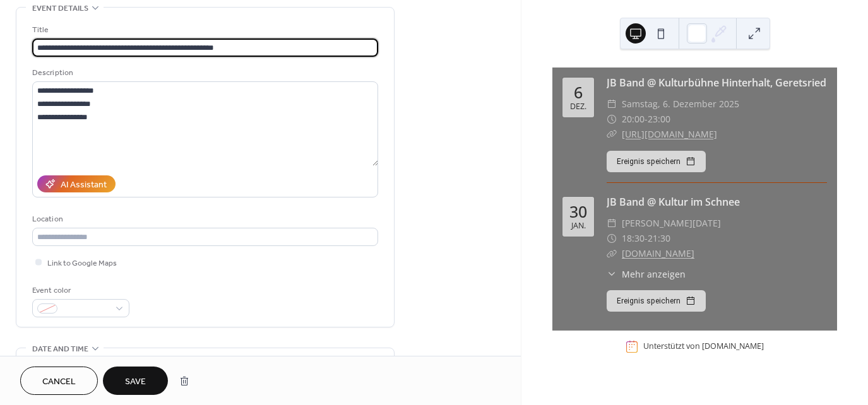  Describe the element at coordinates (673, 202) in the screenshot. I see `a: JB Band @ Kultur im Schnee` at that location.